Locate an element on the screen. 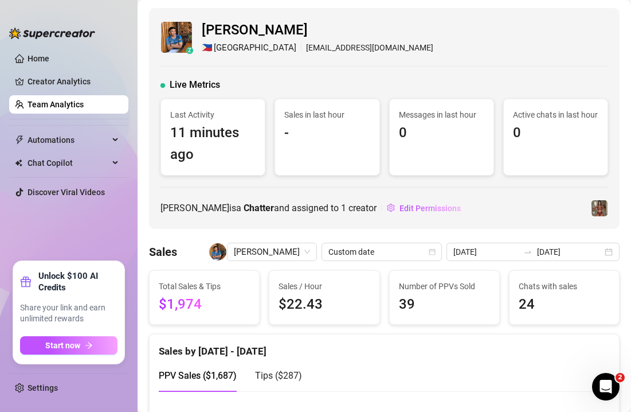  span: Chester Tagayuna is located at coordinates (272, 252).